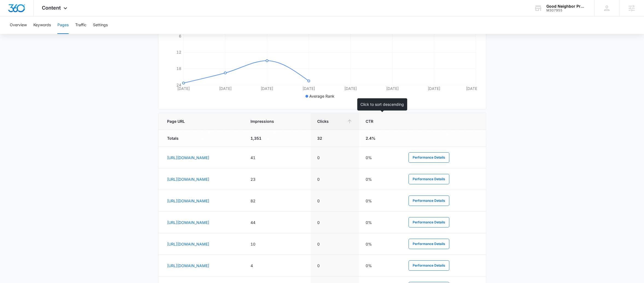 Image resolution: width=644 pixels, height=283 pixels. I want to click on td: 10, so click(277, 244).